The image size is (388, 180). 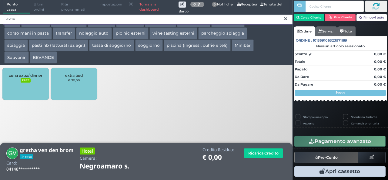 What do you see at coordinates (364, 117) in the screenshot?
I see `label: Scontrino Parlante` at bounding box center [364, 117].